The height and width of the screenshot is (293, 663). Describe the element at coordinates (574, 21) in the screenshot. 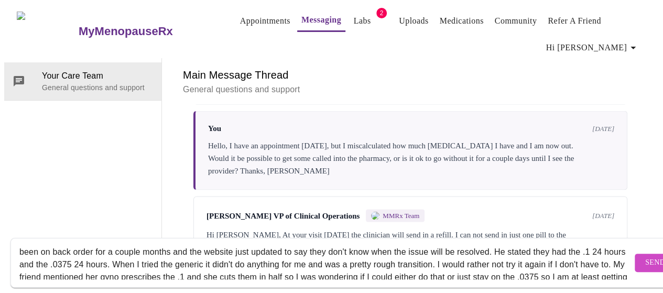

I see `a: Refer a Friend` at that location.